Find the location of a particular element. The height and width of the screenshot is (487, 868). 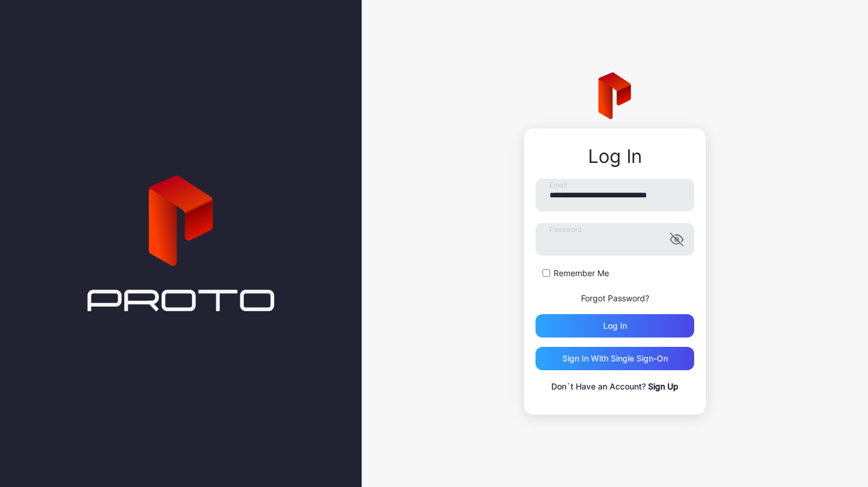

p: Don`t Have an Account? is located at coordinates (615, 387).